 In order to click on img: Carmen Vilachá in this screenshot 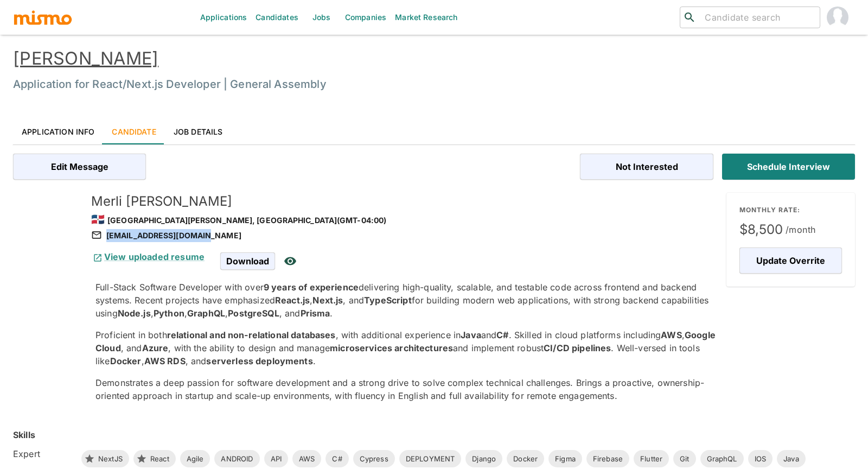, I will do `click(838, 18)`.